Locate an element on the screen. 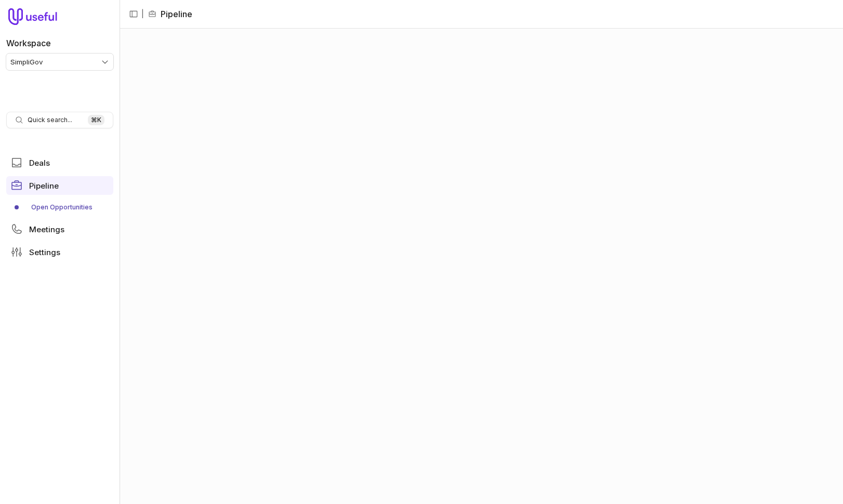 The height and width of the screenshot is (504, 843). a: Deals is located at coordinates (60, 163).